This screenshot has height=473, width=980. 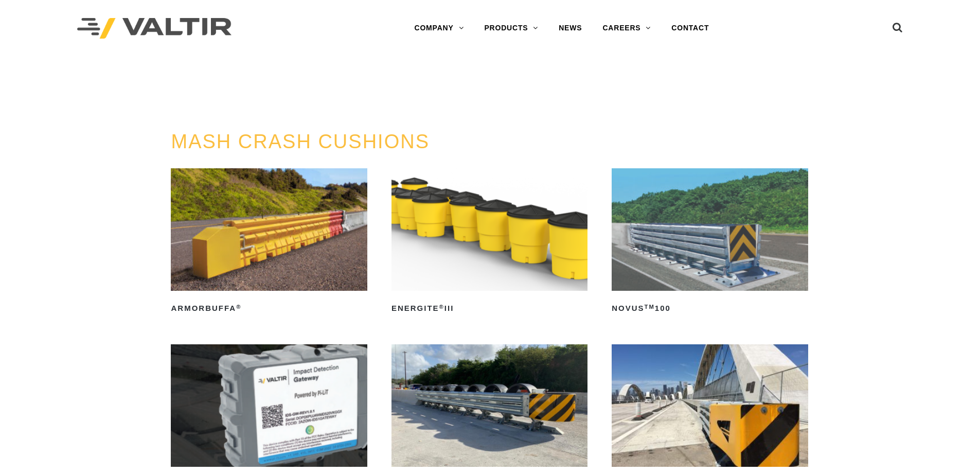 I want to click on a: ENERGITE®III, so click(x=490, y=242).